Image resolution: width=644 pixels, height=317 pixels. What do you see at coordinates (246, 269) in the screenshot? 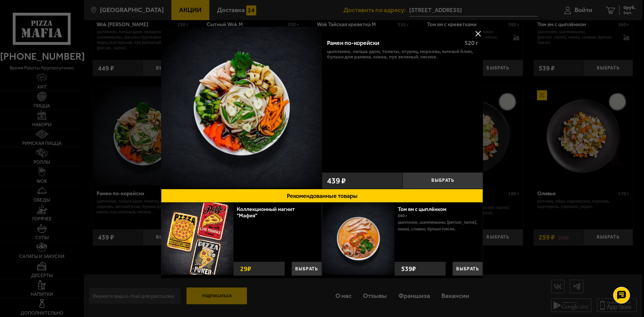
I see `strong: 29 ₽` at bounding box center [246, 269].